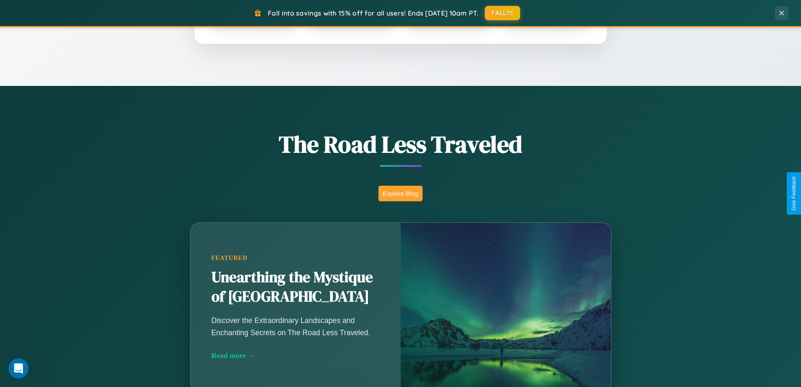 The image size is (801, 387). Describe the element at coordinates (296, 355) in the screenshot. I see `div: Read more →` at that location.